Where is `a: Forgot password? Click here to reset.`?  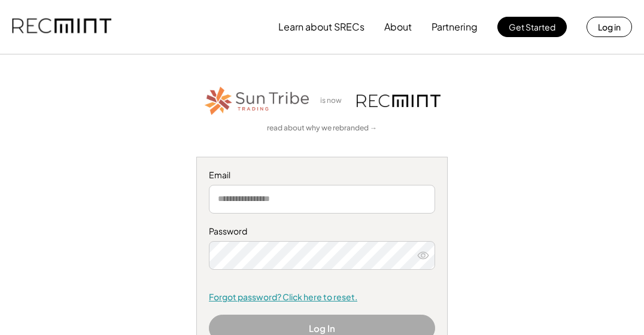
a: Forgot password? Click here to reset. is located at coordinates (322, 297).